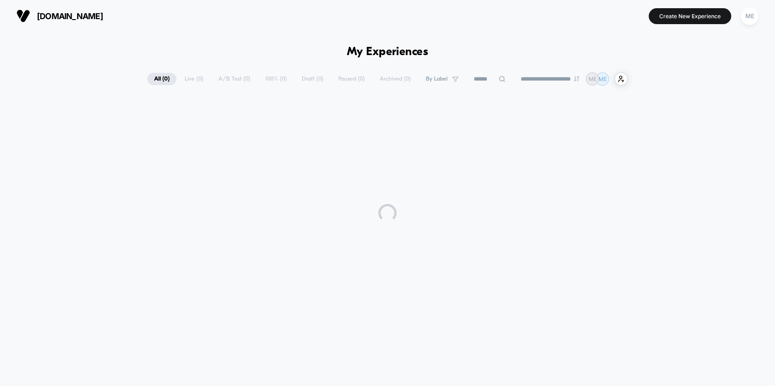 The height and width of the screenshot is (386, 775). What do you see at coordinates (689, 16) in the screenshot?
I see `button: Create New Experience` at bounding box center [689, 16].